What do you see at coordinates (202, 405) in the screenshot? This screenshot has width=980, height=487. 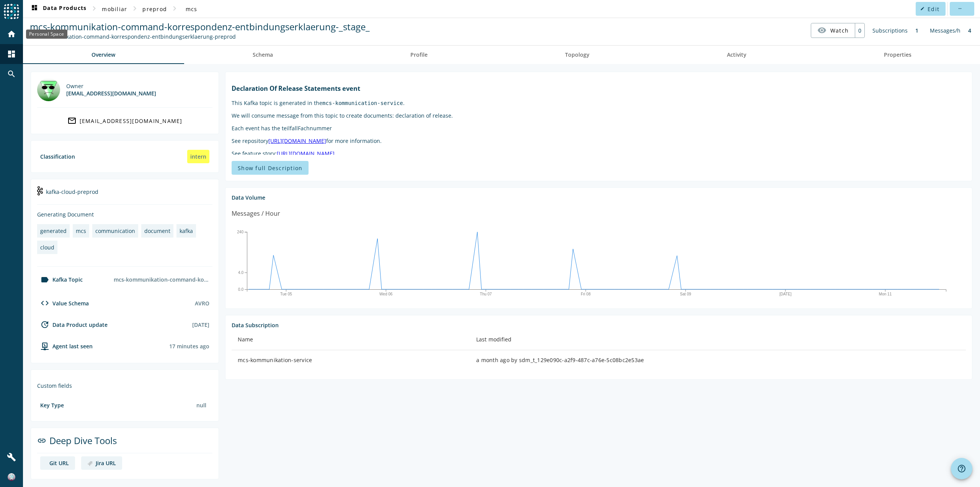 I see `div: null` at bounding box center [202, 405].